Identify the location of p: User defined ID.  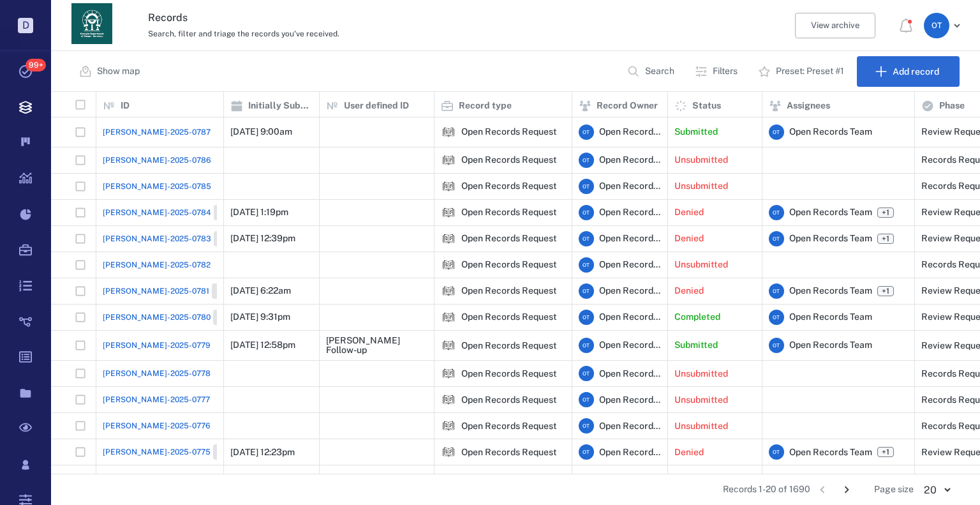
(376, 106).